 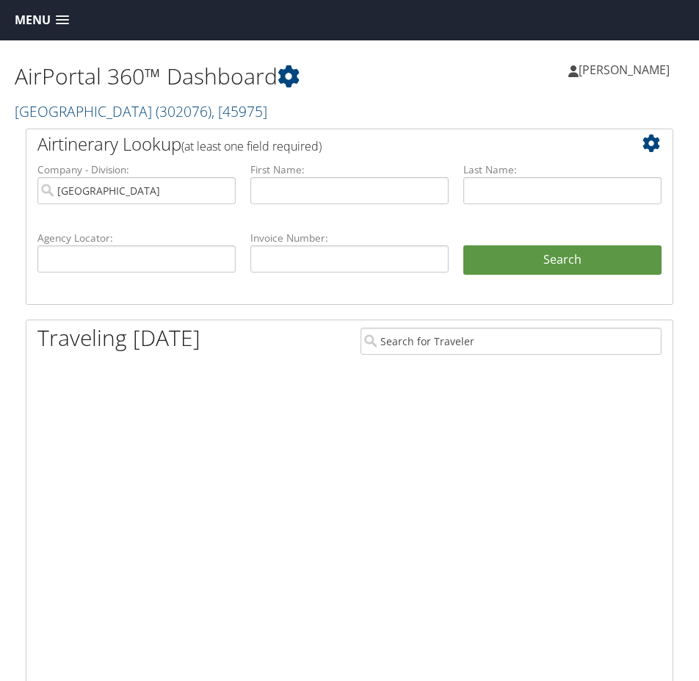 I want to click on label: Invoice Number:, so click(x=350, y=238).